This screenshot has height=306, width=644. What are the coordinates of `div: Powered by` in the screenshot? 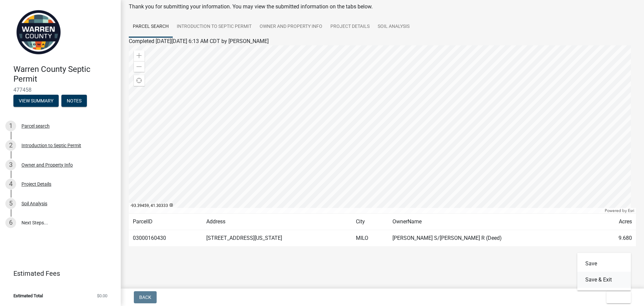 It's located at (620, 210).